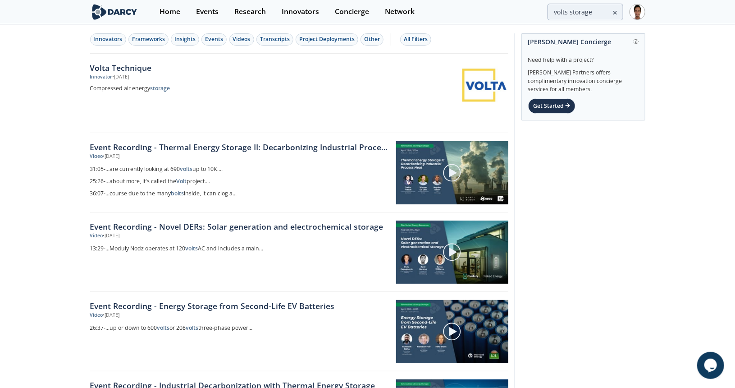  Describe the element at coordinates (275, 39) in the screenshot. I see `button: Transcripts` at that location.